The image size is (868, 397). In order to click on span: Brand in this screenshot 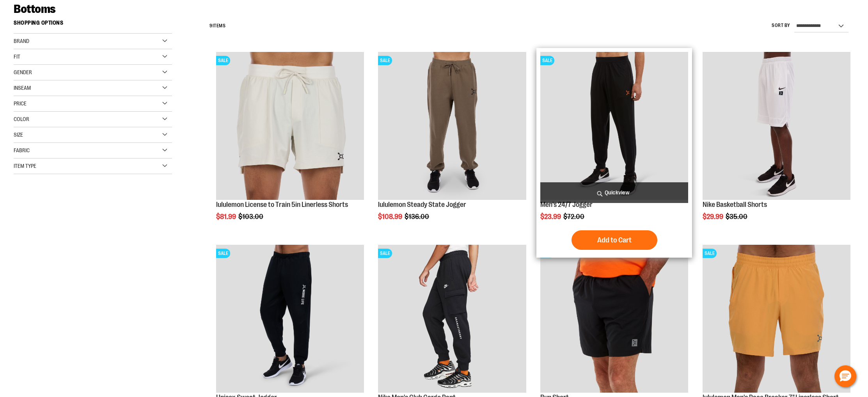, I will do `click(21, 41)`.